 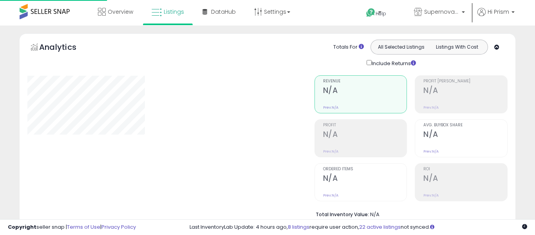 I want to click on button: Listings With Cost, so click(x=457, y=47).